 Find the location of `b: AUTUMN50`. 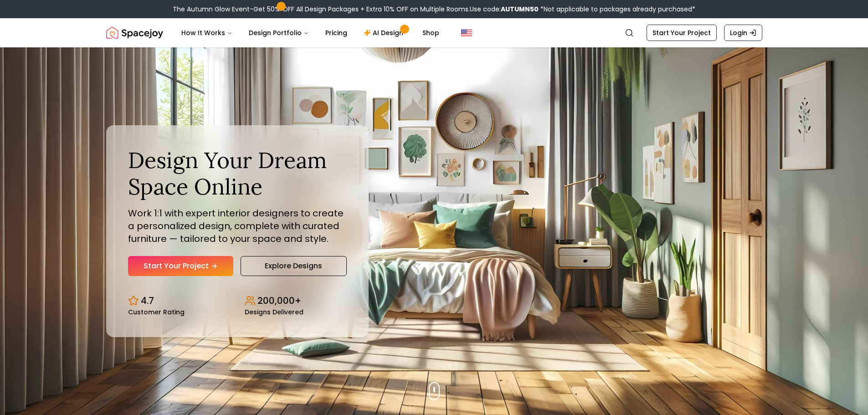

b: AUTUMN50 is located at coordinates (519, 9).